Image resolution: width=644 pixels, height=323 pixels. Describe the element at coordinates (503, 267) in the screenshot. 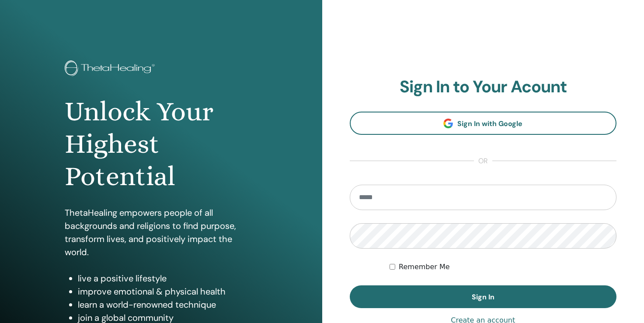

I see `div: Keep me authenticated indefinitely or until I manually logout` at that location.